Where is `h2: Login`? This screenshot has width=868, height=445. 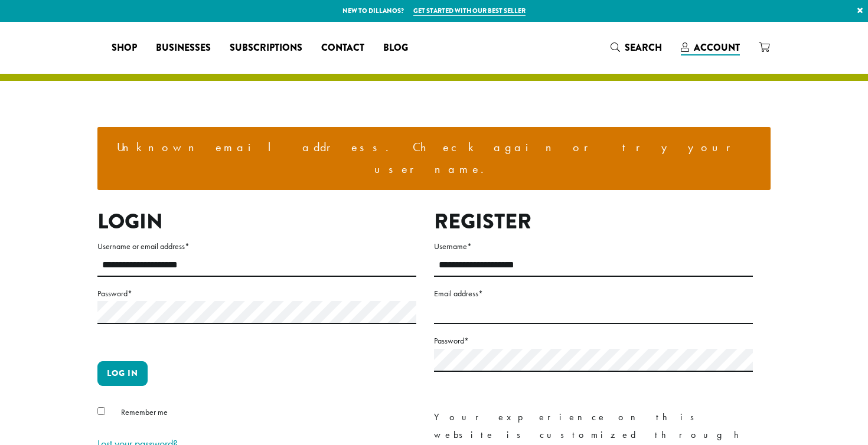 h2: Login is located at coordinates (257, 221).